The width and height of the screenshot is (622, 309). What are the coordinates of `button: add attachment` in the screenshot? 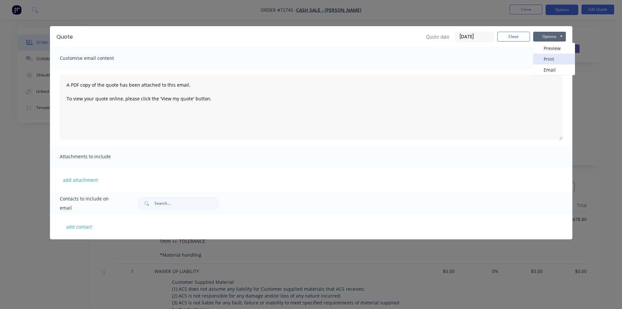 It's located at (80, 180).